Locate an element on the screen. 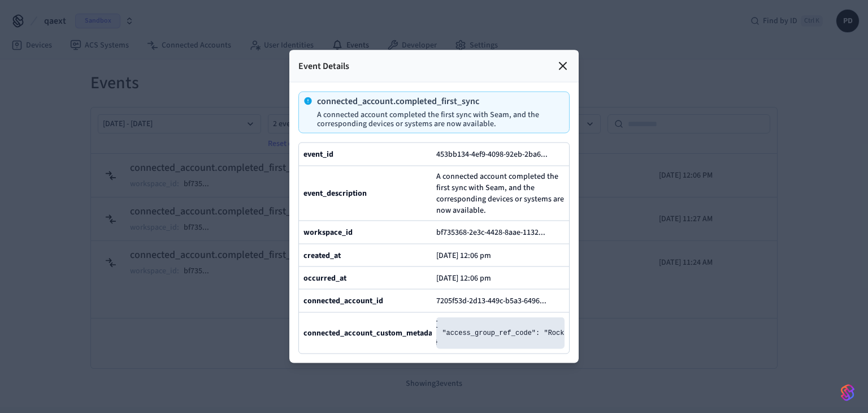 The width and height of the screenshot is (868, 413). p: A connected account completed the first sync with Seam, and the corresponding devices or systems ... is located at coordinates (438, 119).